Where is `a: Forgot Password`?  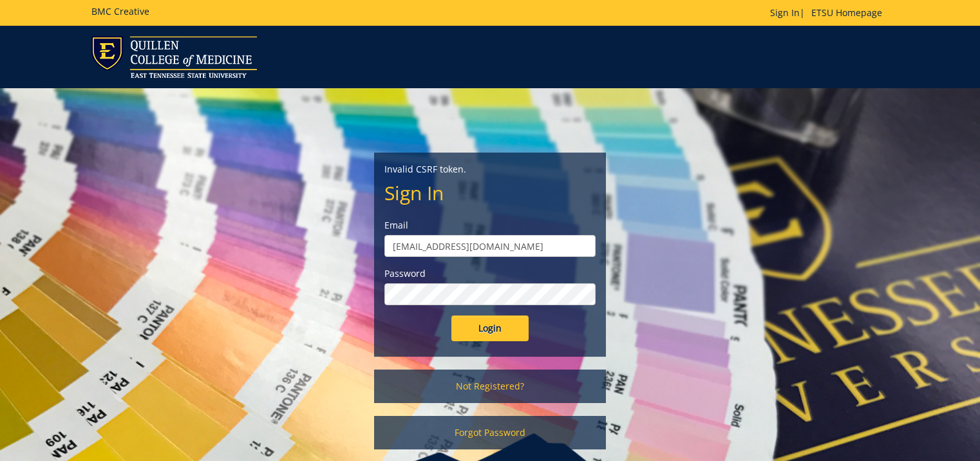
a: Forgot Password is located at coordinates (490, 433).